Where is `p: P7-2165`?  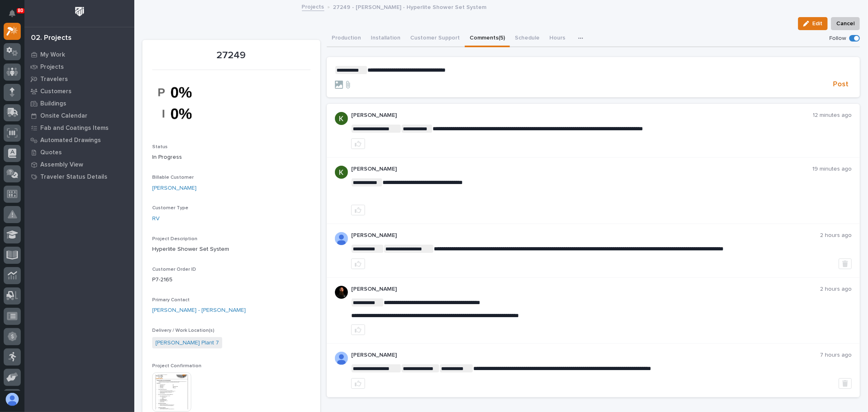
p: P7-2165 is located at coordinates (231, 279).